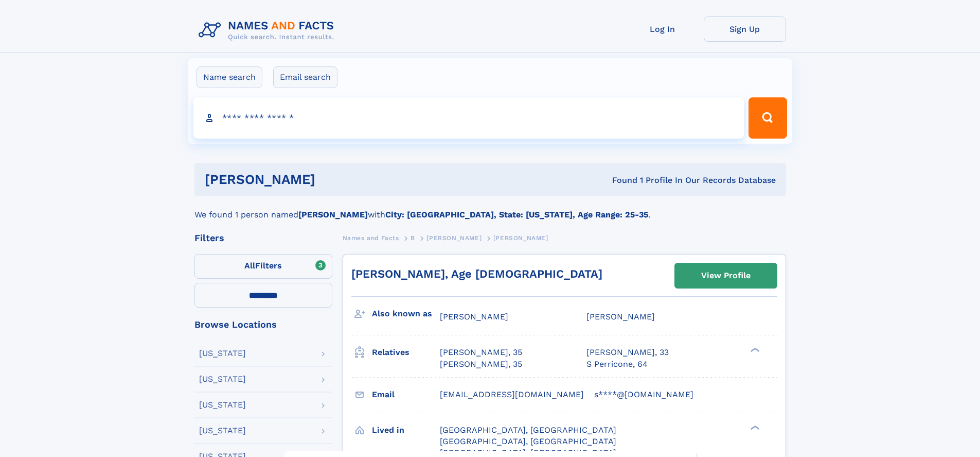  What do you see at coordinates (767, 118) in the screenshot?
I see `button: Search Button` at bounding box center [767, 118].